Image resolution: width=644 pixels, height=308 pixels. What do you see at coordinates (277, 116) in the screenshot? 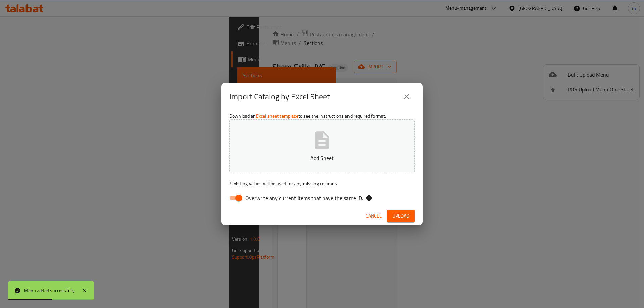
I see `a: Excel sheet template` at bounding box center [277, 116].